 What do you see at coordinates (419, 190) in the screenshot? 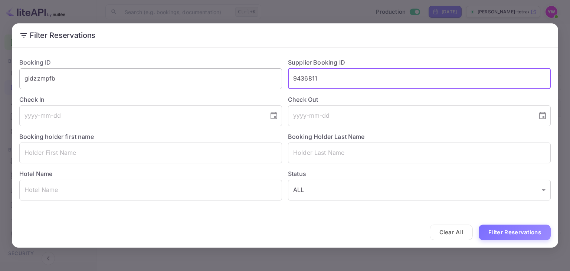
I see `div: ALL` at bounding box center [419, 190].